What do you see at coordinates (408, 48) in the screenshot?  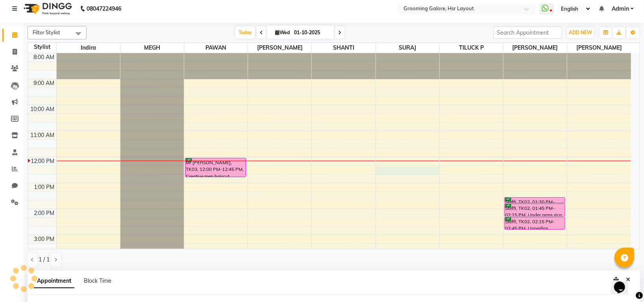 I see `span: SURAJ` at bounding box center [408, 48].